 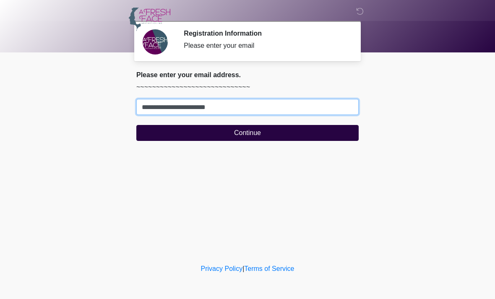 What do you see at coordinates (247, 133) in the screenshot?
I see `button: Continue` at bounding box center [247, 133].